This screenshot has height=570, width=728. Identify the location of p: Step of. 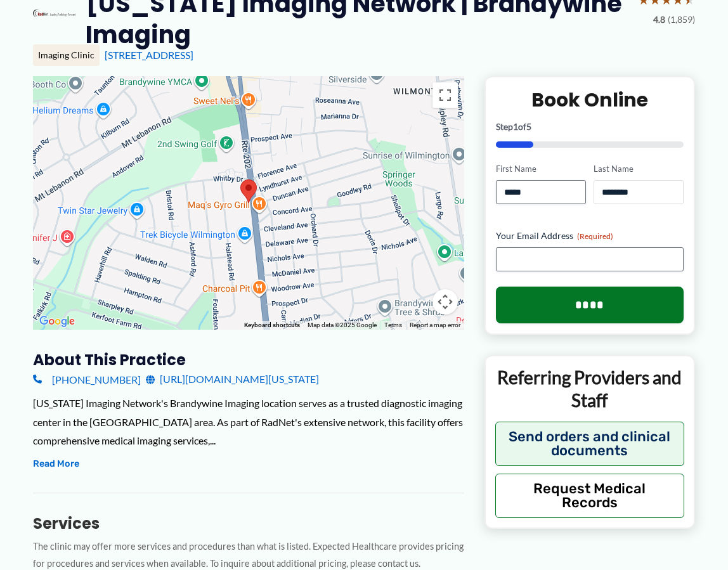
(590, 127).